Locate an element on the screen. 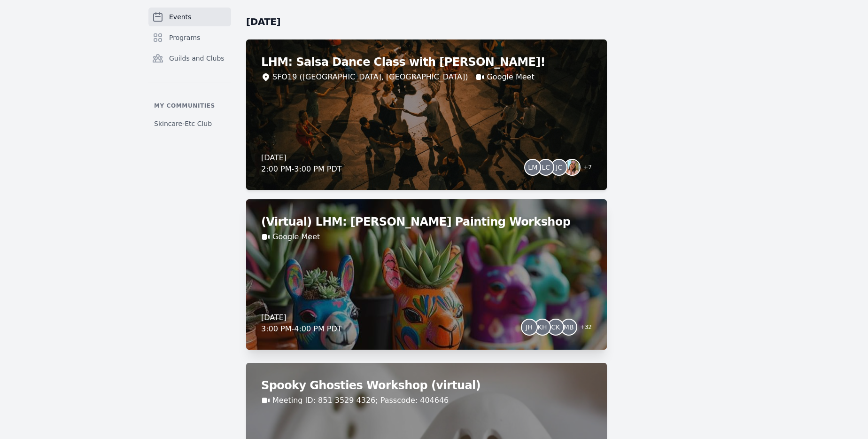  span: JC is located at coordinates (559, 167).